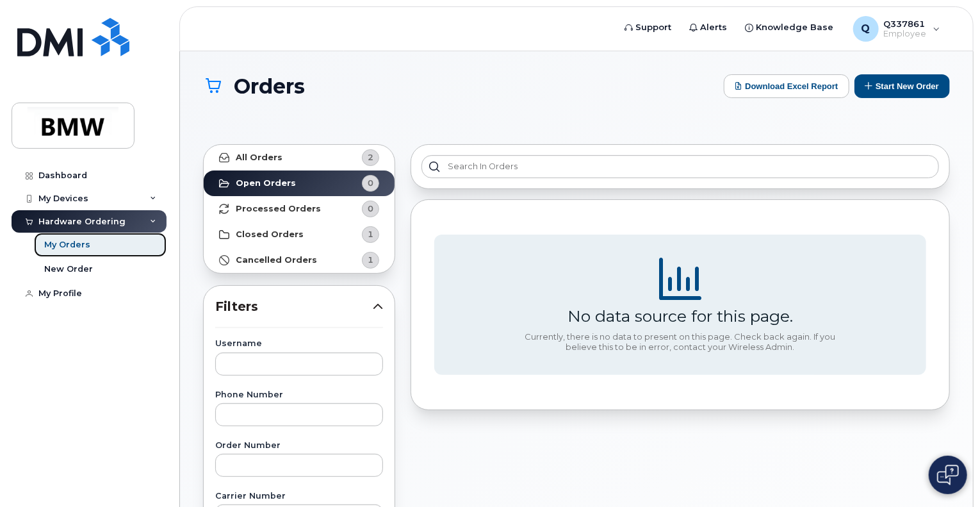 This screenshot has height=507, width=980. Describe the element at coordinates (299, 209) in the screenshot. I see `a: Processed Orders0` at that location.